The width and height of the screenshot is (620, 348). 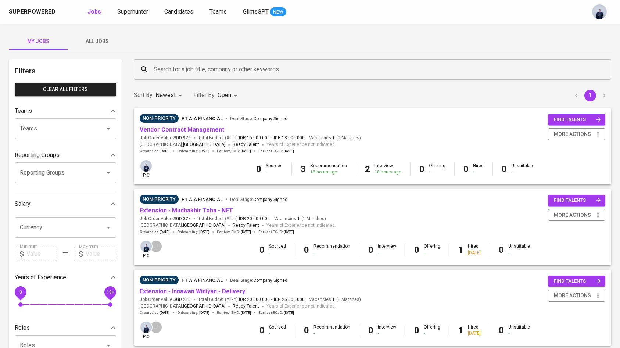 What do you see at coordinates (65, 89) in the screenshot?
I see `span: Clear All filters` at bounding box center [65, 89].